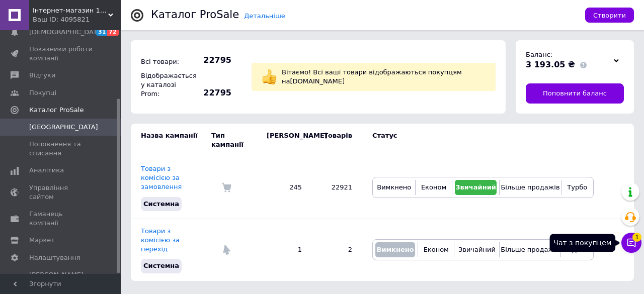  What do you see at coordinates (171, 140) in the screenshot?
I see `td: Назва кампанії` at bounding box center [171, 140].